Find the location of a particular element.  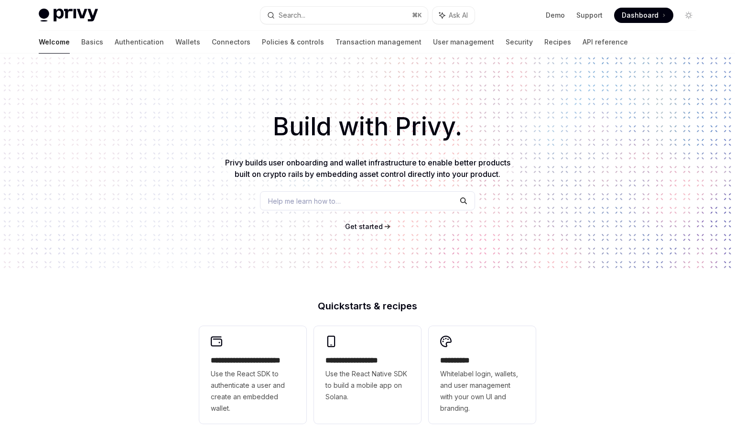

span: Whitelabel login, wallets, and user management with your own UI and branding. is located at coordinates (482, 391).